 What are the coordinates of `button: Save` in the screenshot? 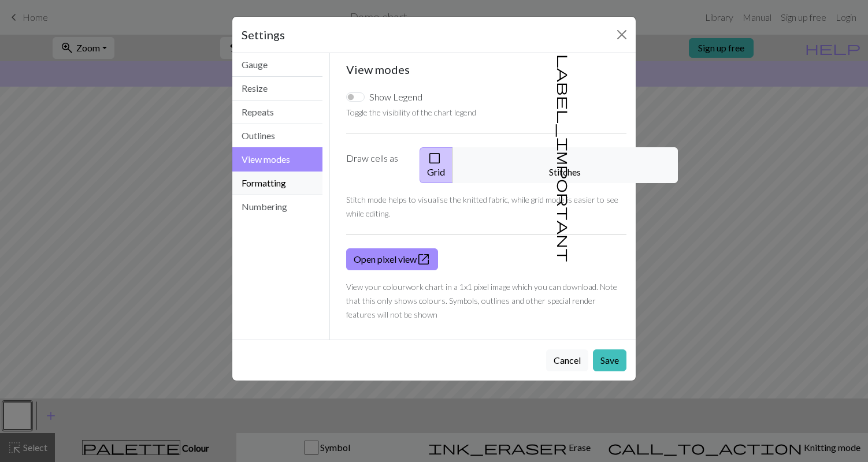 It's located at (610, 360).